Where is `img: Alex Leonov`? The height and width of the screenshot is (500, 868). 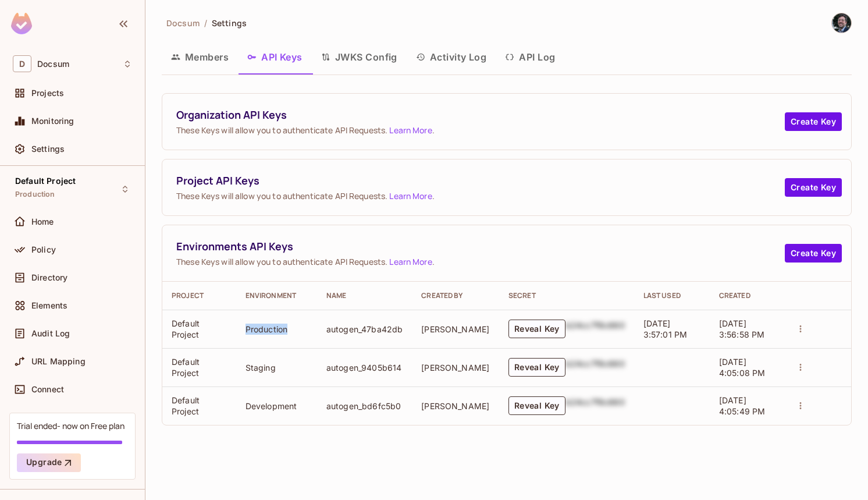 img: Alex Leonov is located at coordinates (841, 22).